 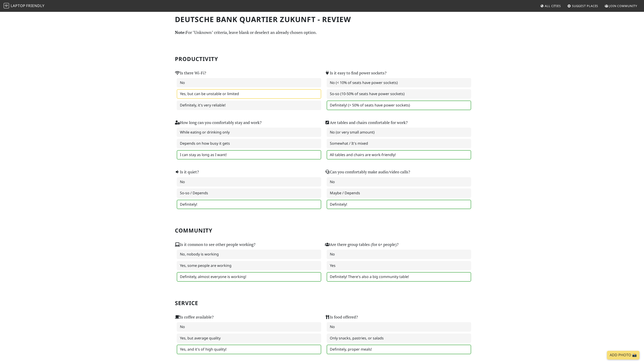 I want to click on label: Is food offered?, so click(x=341, y=317).